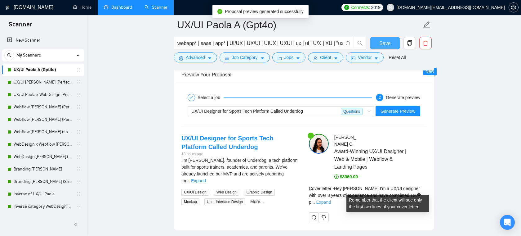 This screenshot has height=236, width=521. What do you see at coordinates (385, 43) in the screenshot?
I see `button: Save` at bounding box center [385, 43].